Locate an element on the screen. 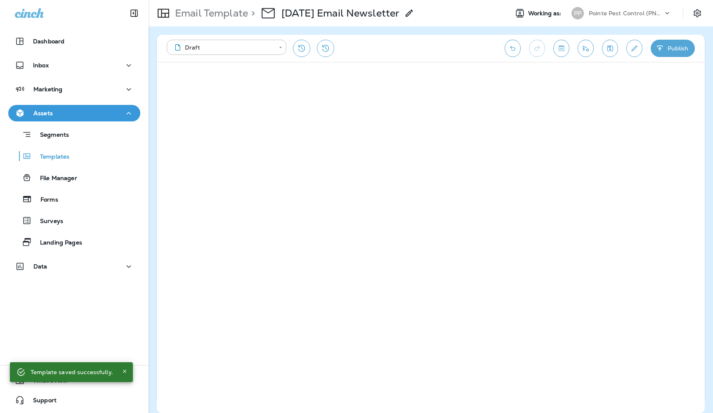 Image resolution: width=713 pixels, height=413 pixels. button: Data is located at coordinates (74, 266).